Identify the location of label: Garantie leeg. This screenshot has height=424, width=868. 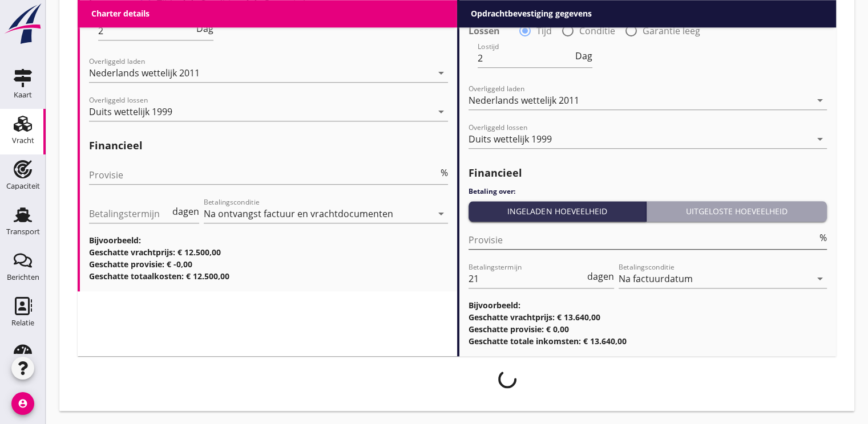
(671, 31).